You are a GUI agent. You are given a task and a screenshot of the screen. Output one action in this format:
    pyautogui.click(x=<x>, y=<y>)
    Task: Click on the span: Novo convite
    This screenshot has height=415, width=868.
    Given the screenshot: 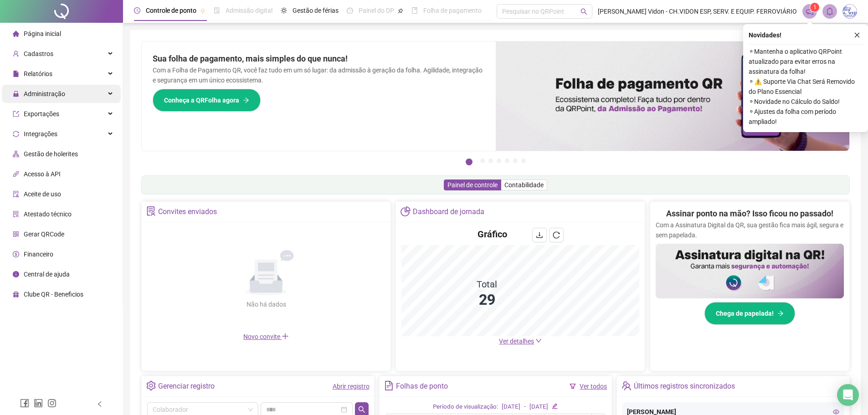 What is the action you would take?
    pyautogui.click(x=266, y=337)
    